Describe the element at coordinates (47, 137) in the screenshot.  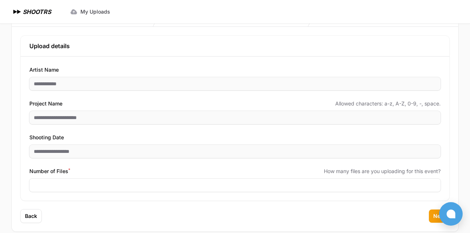
I see `span: Shooting Date` at that location.